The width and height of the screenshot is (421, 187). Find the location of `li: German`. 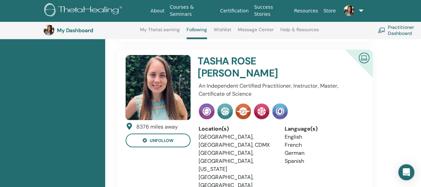

li: German is located at coordinates (323, 153).